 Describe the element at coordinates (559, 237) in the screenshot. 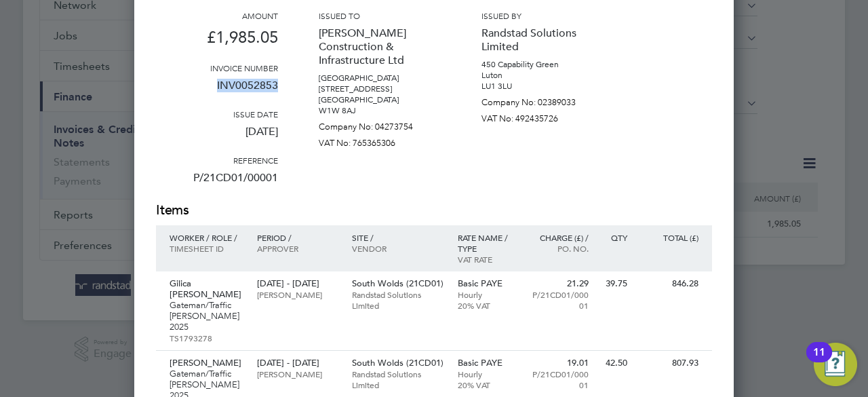

I see `p: Charge (£) /` at that location.